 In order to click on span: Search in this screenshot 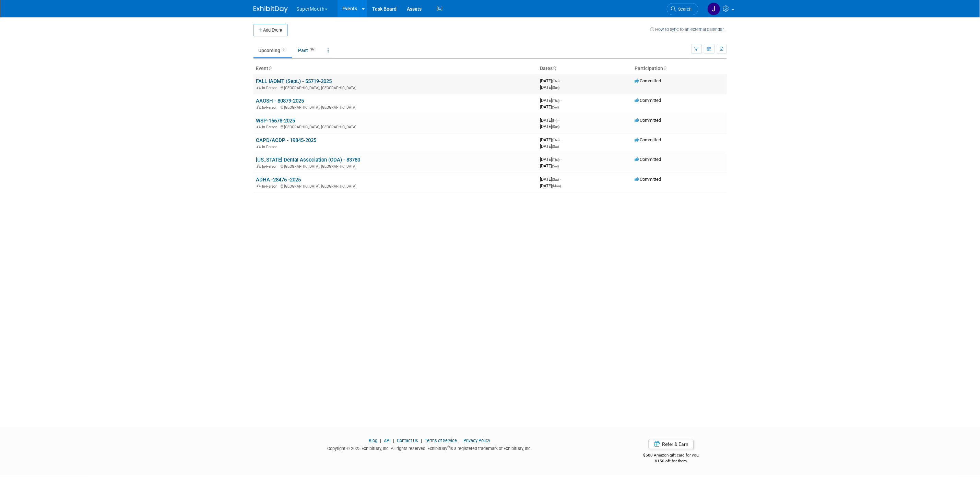, I will do `click(684, 9)`.